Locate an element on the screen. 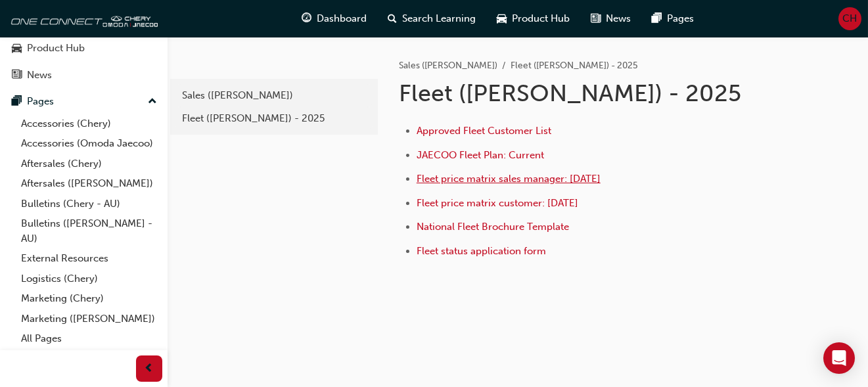 The width and height of the screenshot is (868, 387). div: Pages is located at coordinates (40, 101).